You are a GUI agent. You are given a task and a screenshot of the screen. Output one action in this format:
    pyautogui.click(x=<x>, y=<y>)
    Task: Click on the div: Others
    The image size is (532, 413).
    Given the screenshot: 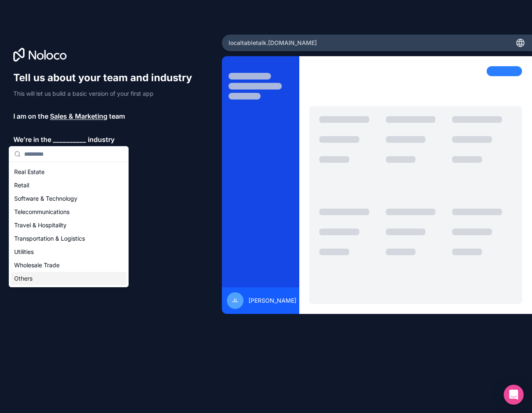 What is the action you would take?
    pyautogui.click(x=69, y=279)
    